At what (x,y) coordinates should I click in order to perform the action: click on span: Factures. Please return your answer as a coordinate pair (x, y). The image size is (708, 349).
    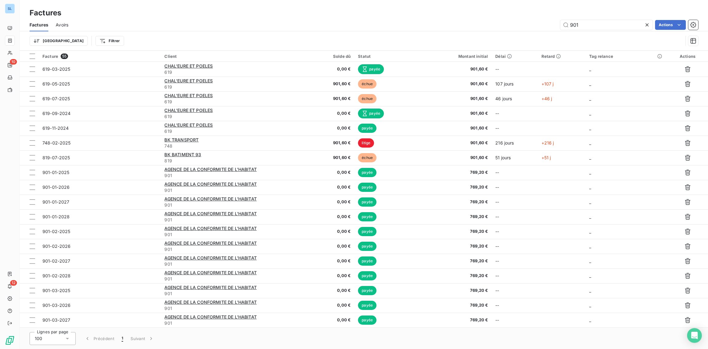
    Looking at the image, I should click on (39, 25).